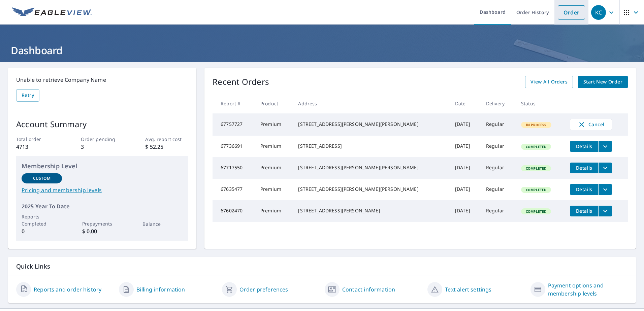  What do you see at coordinates (264, 289) in the screenshot?
I see `a: Order preferences` at bounding box center [264, 289].